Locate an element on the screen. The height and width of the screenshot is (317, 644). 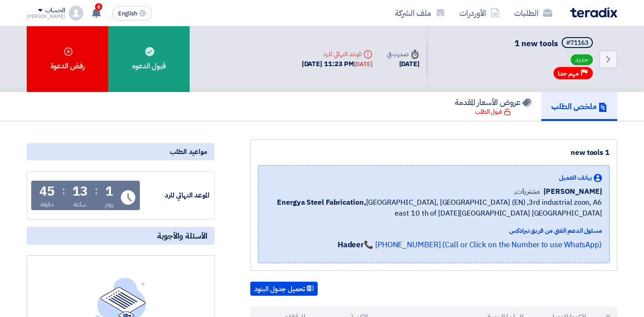
div: 1 new tools is located at coordinates (433, 152).